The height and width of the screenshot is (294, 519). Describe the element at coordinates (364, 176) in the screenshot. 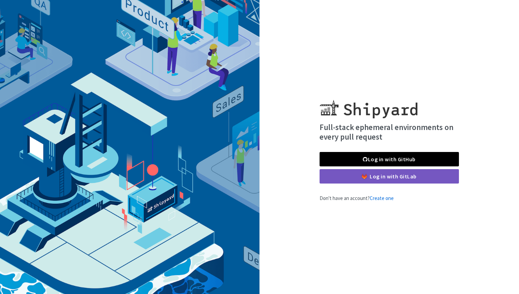

I see `img: gitlab-color.svg` at that location.